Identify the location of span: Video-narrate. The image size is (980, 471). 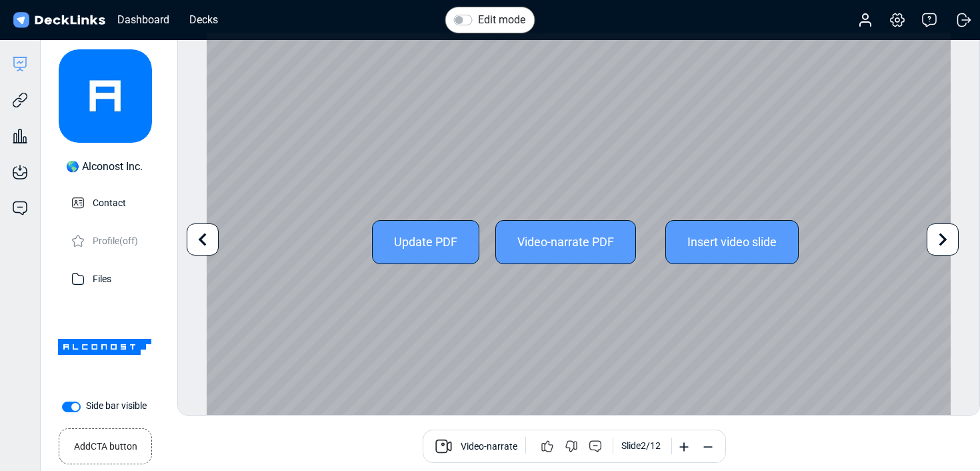
(489, 448).